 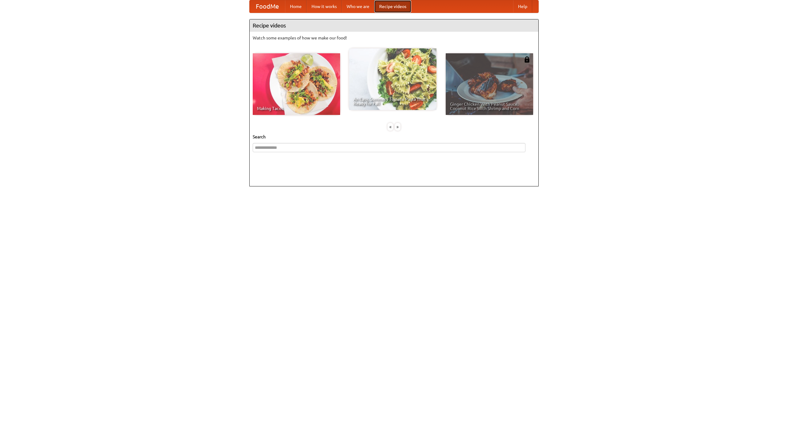 I want to click on a: Who we are, so click(x=358, y=6).